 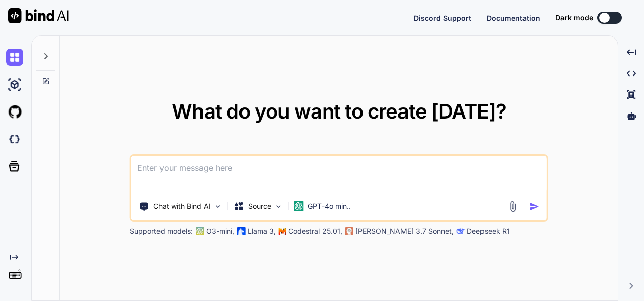 I want to click on img: darkCloudIdeIcon, so click(x=14, y=139).